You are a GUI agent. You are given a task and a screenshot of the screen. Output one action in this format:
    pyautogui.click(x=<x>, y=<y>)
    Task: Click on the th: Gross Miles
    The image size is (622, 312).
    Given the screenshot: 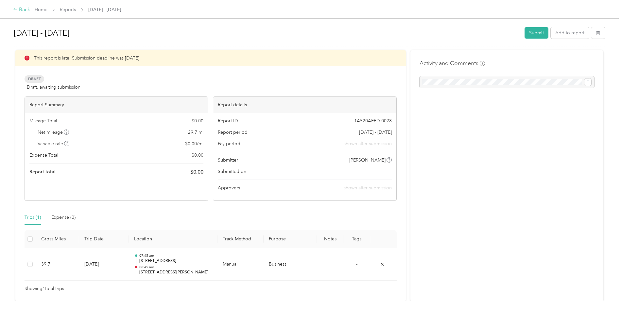 What is the action you would take?
    pyautogui.click(x=58, y=239)
    